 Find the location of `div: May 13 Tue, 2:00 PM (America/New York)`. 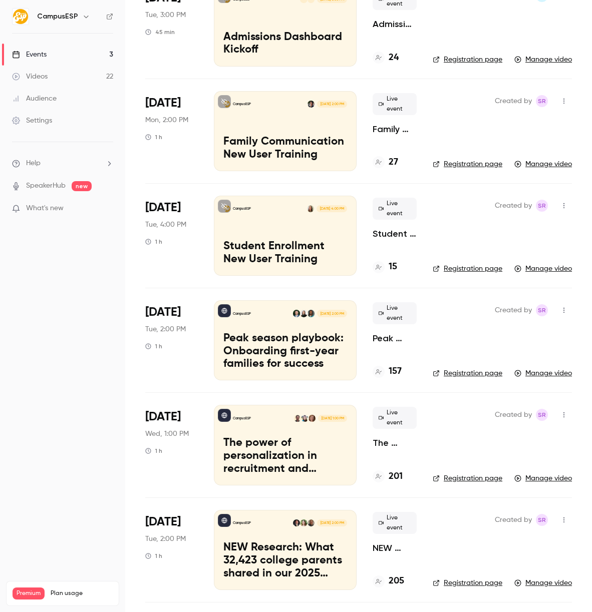

div: May 13 Tue, 2:00 PM (America/New York) is located at coordinates (171, 550).